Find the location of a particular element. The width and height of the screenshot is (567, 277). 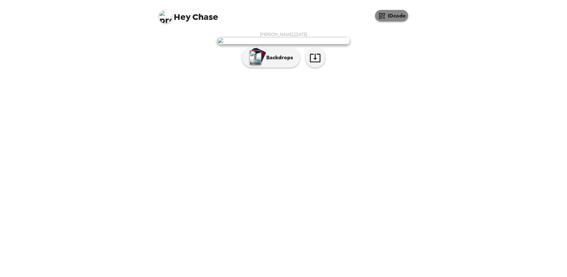

p: Backdrops is located at coordinates (278, 58).